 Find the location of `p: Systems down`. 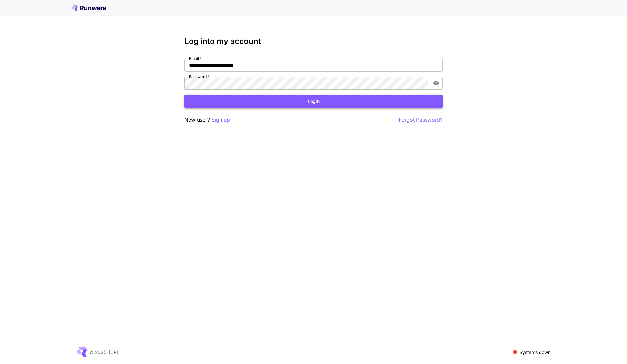

p: Systems down is located at coordinates (535, 352).